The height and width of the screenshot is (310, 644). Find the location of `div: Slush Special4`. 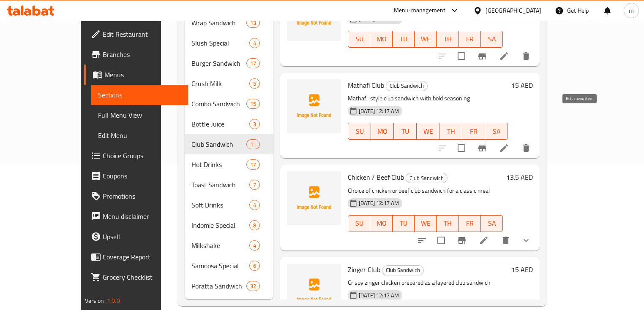

div: Slush Special4 is located at coordinates (229, 43).